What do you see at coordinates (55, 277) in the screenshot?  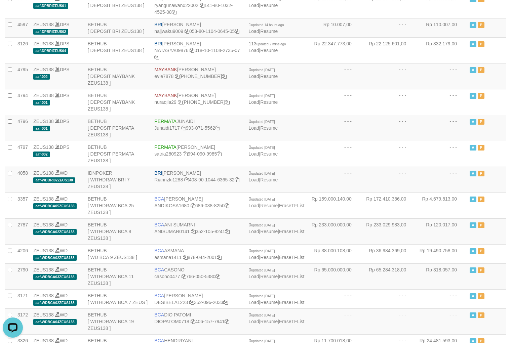 I see `span: aaf-WDBCA03ZEUS138` at bounding box center [55, 277].